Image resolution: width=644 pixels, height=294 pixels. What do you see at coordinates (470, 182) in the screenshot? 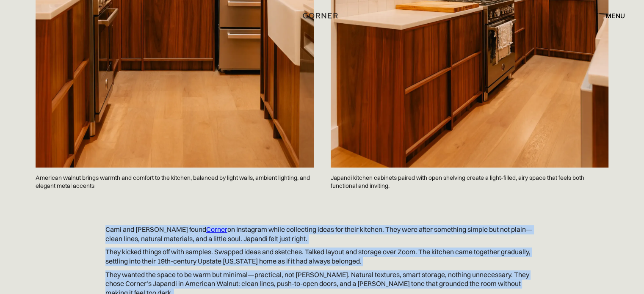
I see `p: Japandi kitchen cabinets paired with open shelving create a light-filled, airy space that feels b...` at bounding box center [470, 182].